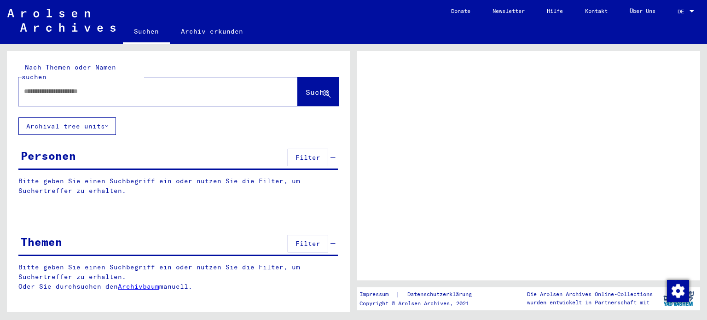 This screenshot has width=707, height=320. I want to click on a: Archivbaum, so click(139, 286).